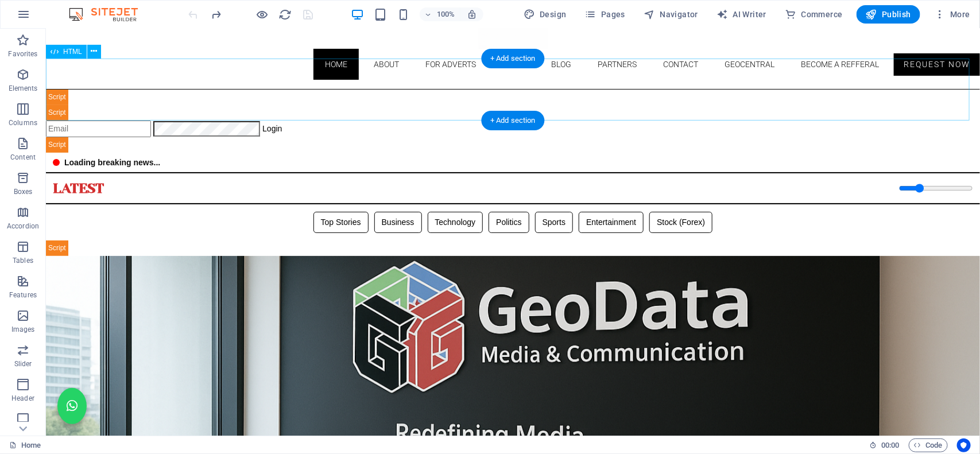 The image size is (980, 454). I want to click on p: Features, so click(23, 295).